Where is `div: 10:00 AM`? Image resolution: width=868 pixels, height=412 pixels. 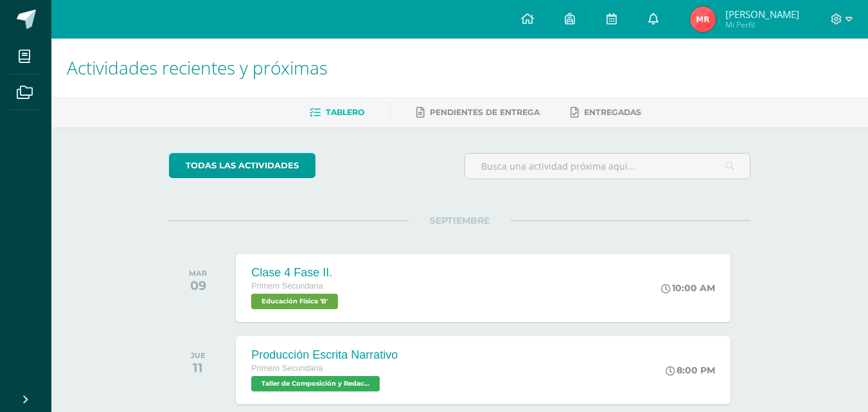 div: 10:00 AM is located at coordinates (688, 288).